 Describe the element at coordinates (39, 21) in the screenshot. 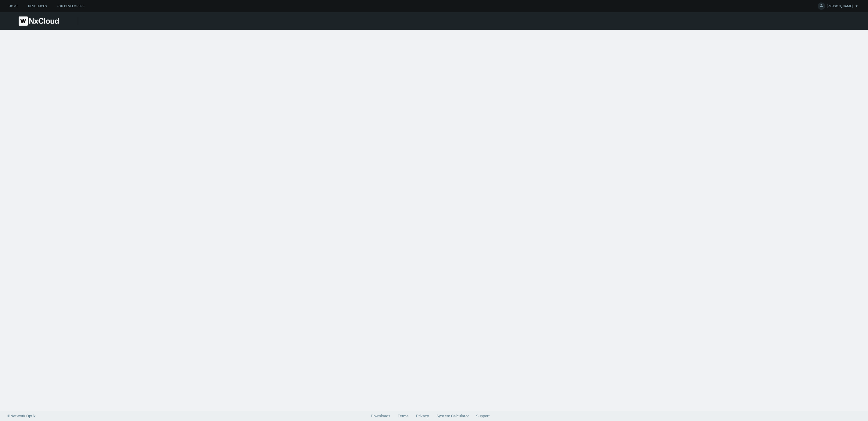

I see `img: Nx Cloud logo` at that location.